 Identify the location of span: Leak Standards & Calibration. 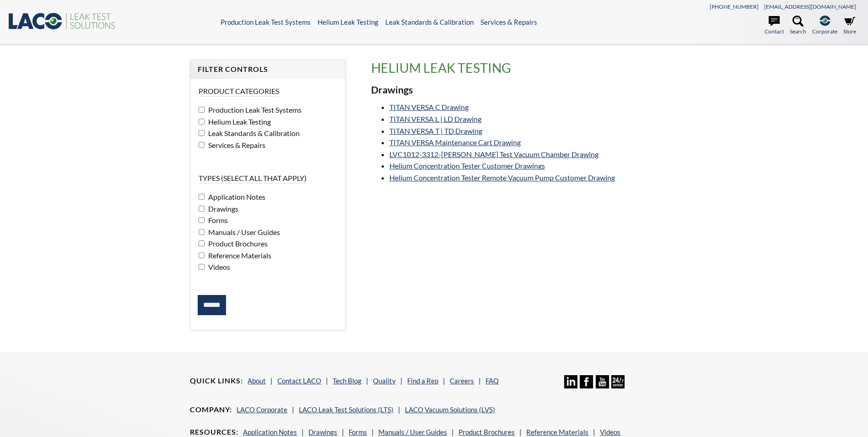
(253, 133).